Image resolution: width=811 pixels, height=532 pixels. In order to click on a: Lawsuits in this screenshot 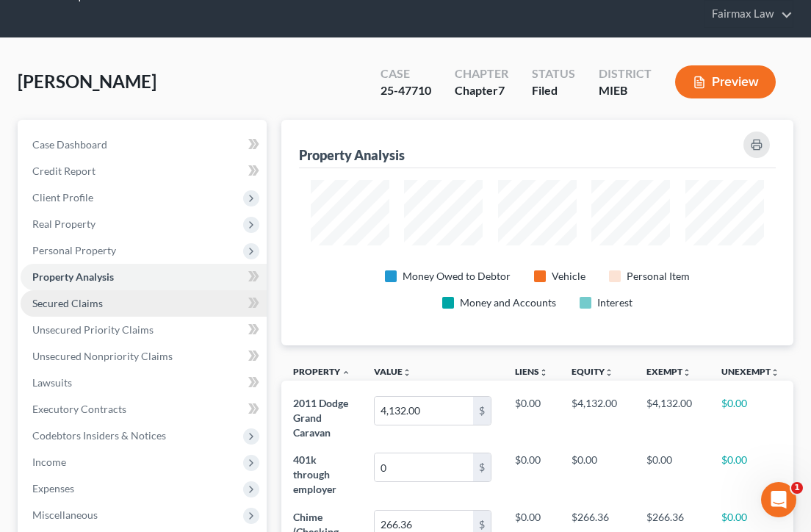, I will do `click(143, 383)`.